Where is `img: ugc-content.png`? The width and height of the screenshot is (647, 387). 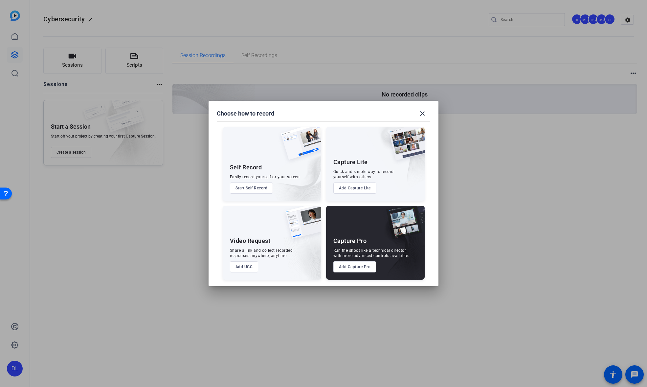
img: ugc-content.png is located at coordinates (301, 225).